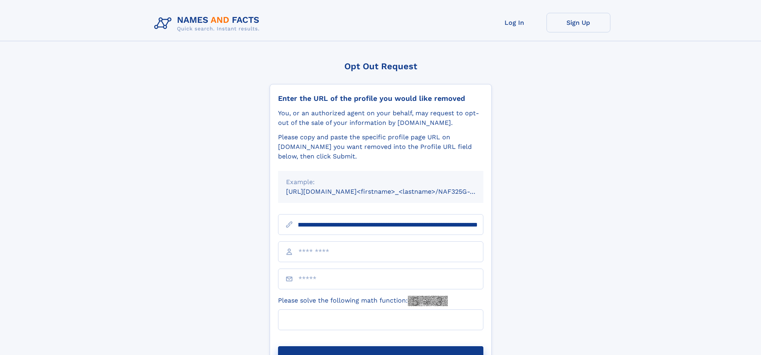  I want to click on div: Opt Out Request, so click(381, 66).